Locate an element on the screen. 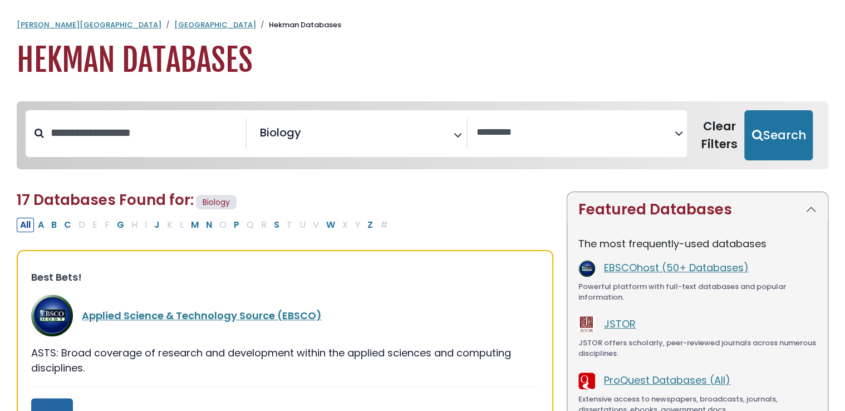 The image size is (845, 411). a: EBSCOhost (50+ Databases) is located at coordinates (677, 267).